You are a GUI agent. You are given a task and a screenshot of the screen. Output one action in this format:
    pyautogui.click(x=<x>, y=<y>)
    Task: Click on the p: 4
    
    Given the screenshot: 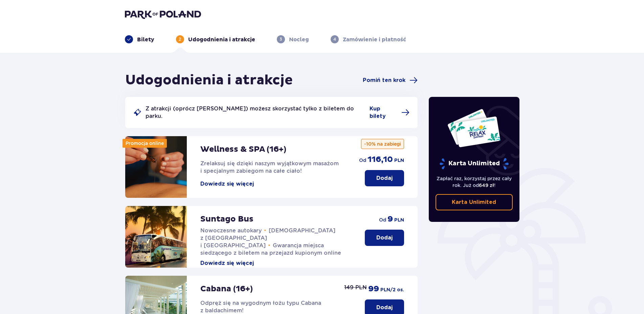 What is the action you would take?
    pyautogui.click(x=335, y=39)
    